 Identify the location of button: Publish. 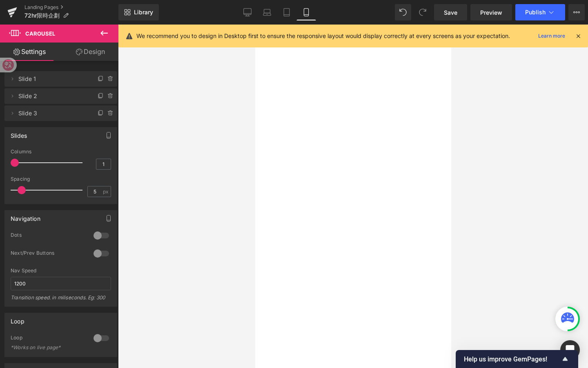
(540, 12).